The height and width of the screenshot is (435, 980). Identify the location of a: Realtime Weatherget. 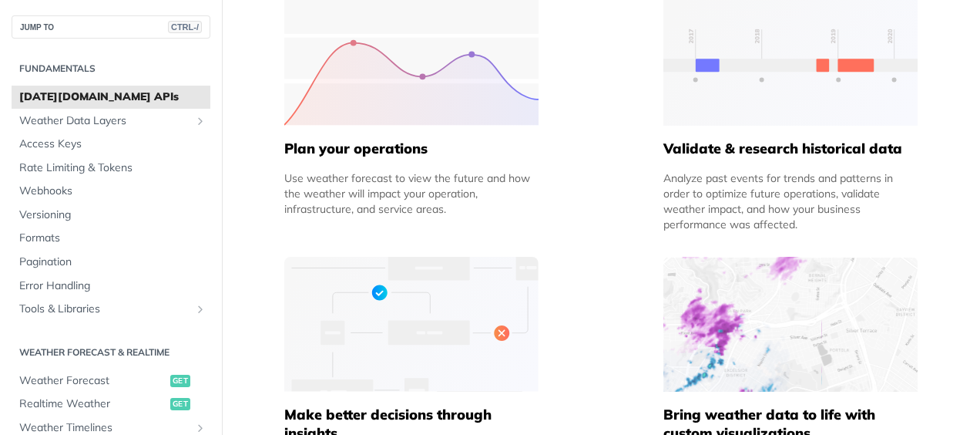
(111, 403).